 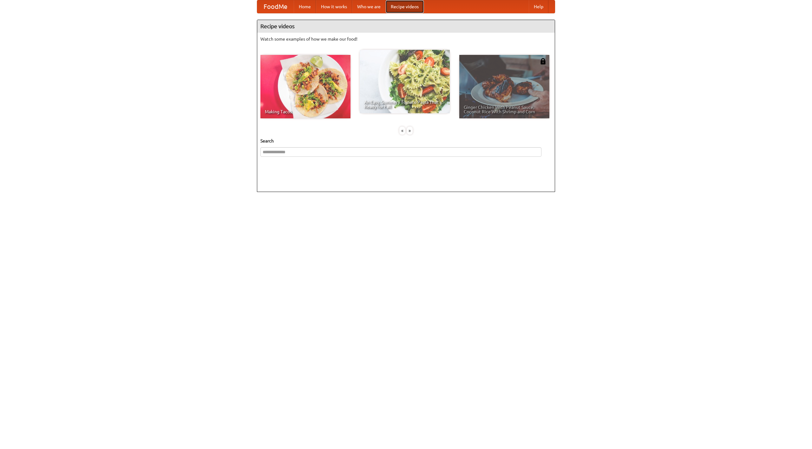 I want to click on a: Recipe videos, so click(x=405, y=7).